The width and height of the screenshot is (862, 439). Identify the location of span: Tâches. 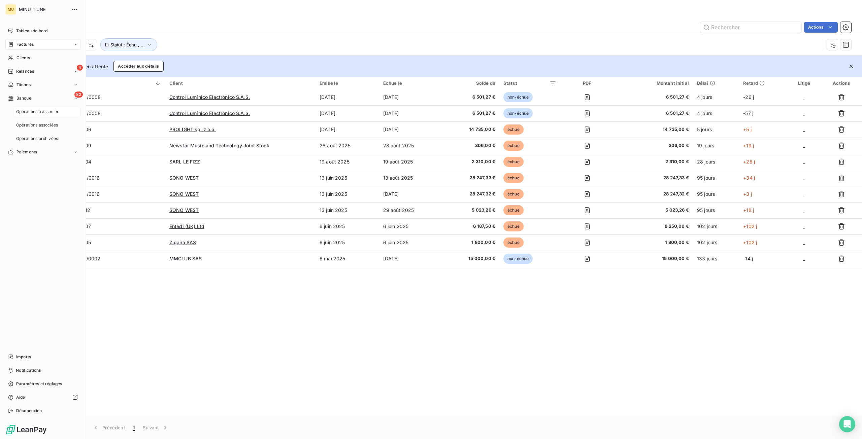
(24, 85).